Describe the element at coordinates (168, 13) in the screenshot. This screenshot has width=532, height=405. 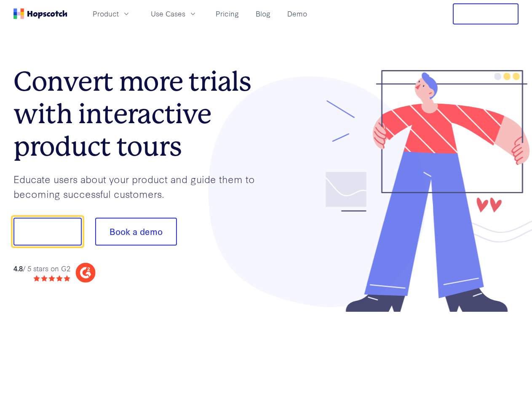
I see `span: Use Cases` at that location.